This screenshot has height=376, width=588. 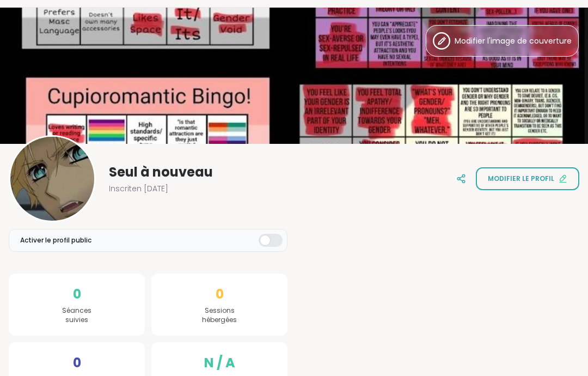 I want to click on font: Modifier l'image de couverture, so click(x=513, y=41).